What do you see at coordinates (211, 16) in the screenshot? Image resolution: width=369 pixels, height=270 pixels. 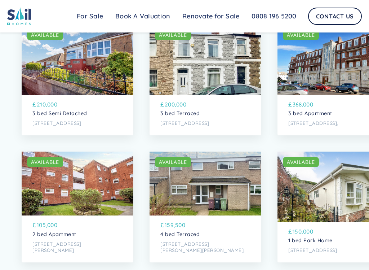 I see `a: Renovate for Sale` at bounding box center [211, 16].